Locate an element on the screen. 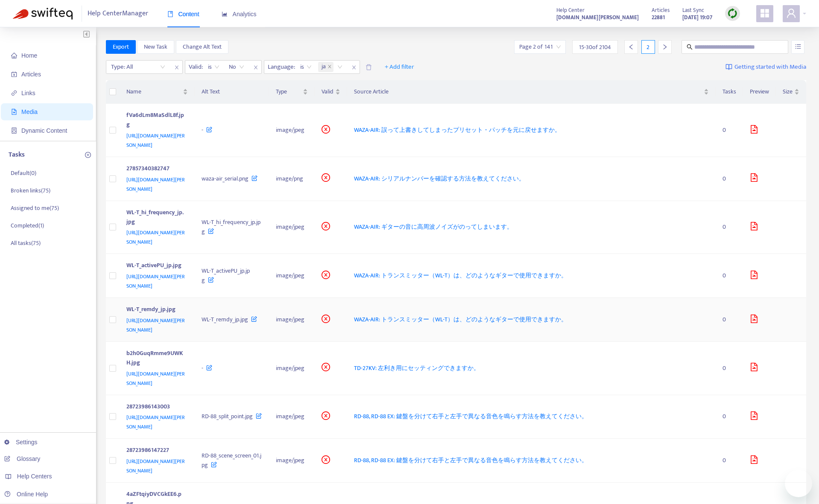 The image size is (819, 504). p: Assigned to me ( 75 ) is located at coordinates (35, 208).